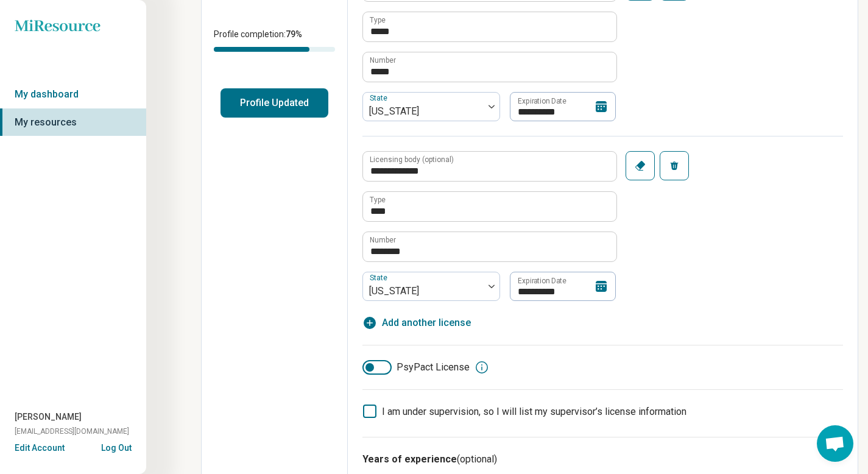 The image size is (868, 474). What do you see at coordinates (274, 40) in the screenshot?
I see `div: Profile completion:` at bounding box center [274, 40].